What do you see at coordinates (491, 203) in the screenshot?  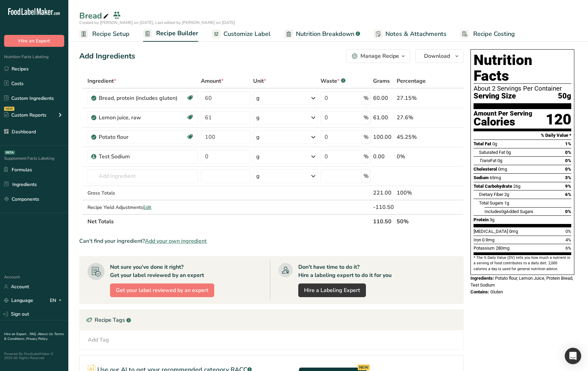 I see `span: Total Sugars` at bounding box center [491, 203].